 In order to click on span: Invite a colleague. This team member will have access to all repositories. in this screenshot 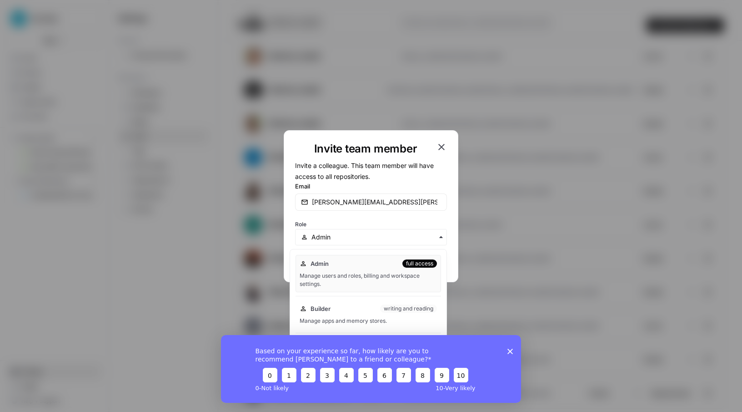, I will do `click(364, 171)`.